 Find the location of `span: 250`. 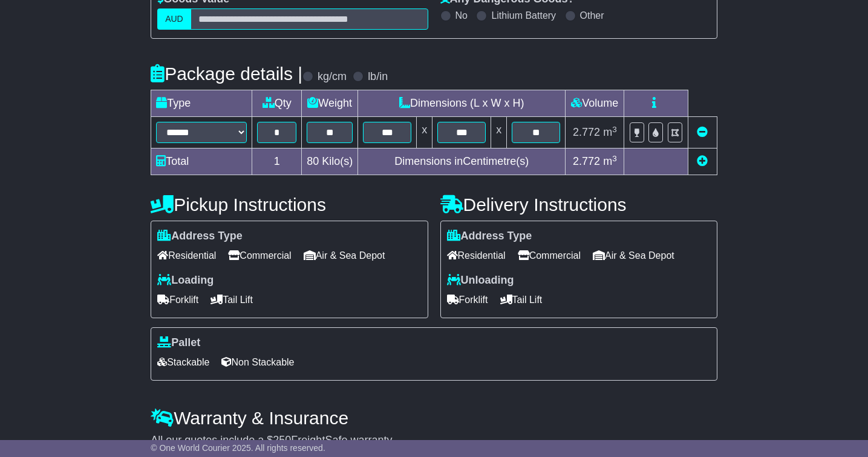

span: 250 is located at coordinates (282, 440).